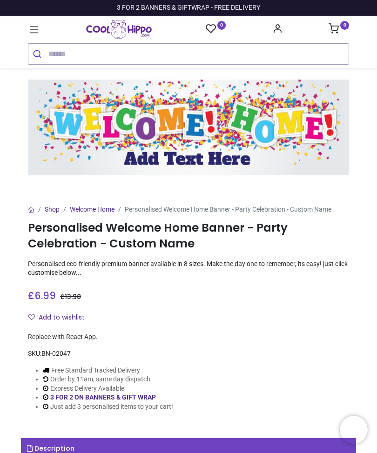  What do you see at coordinates (52, 209) in the screenshot?
I see `a: Shop` at bounding box center [52, 209].